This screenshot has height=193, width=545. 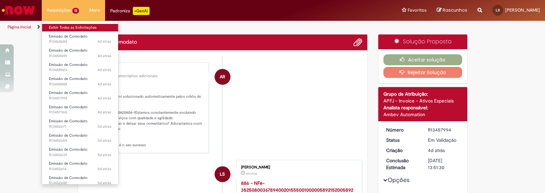 I want to click on time: 28/08/2025 13:49:55, so click(x=251, y=174).